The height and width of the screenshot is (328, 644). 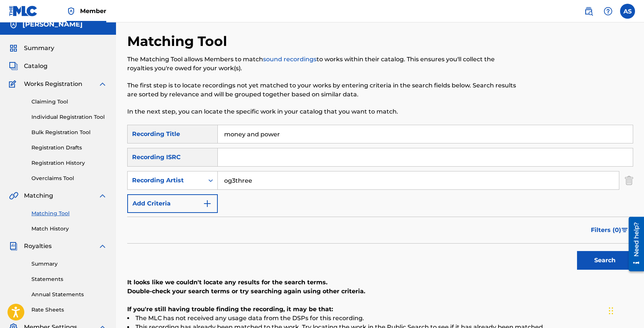 I want to click on p: It looks like we couldn't locate any results for the search terms., so click(x=380, y=283).